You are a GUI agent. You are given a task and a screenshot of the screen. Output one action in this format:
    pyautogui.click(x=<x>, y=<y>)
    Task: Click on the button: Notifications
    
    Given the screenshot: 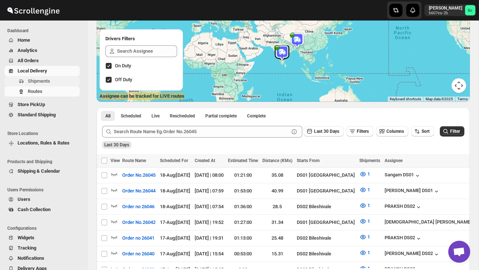 What is the action you would take?
    pyautogui.click(x=42, y=258)
    